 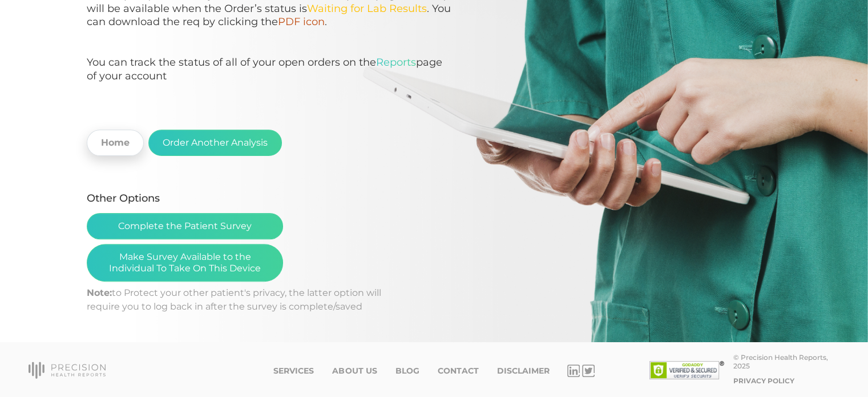 I want to click on button: Make Survey Available to the Individual To Take On This Device, so click(x=184, y=262).